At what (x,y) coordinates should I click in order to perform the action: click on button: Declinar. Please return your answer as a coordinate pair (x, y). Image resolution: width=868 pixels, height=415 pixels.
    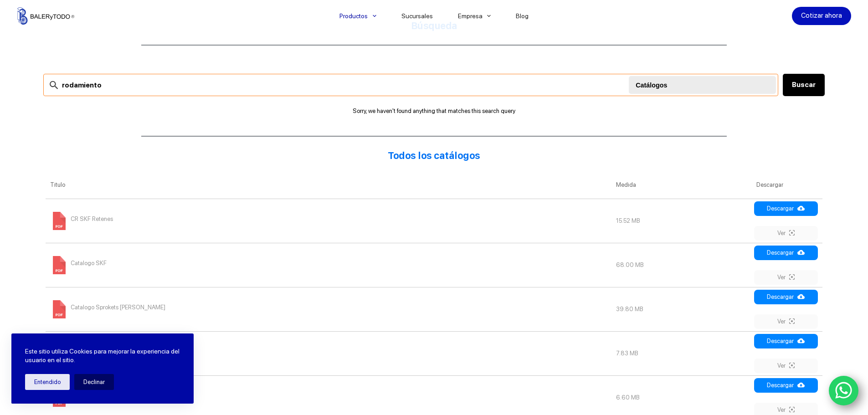
    Looking at the image, I should click on (94, 382).